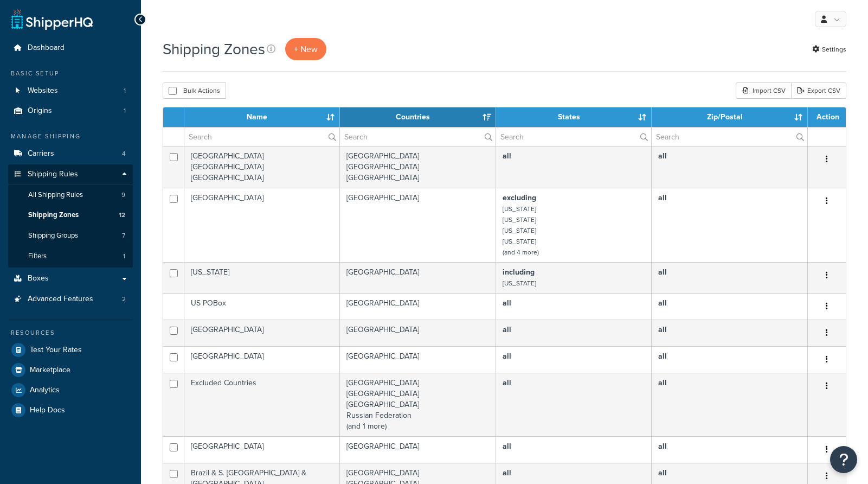 This screenshot has height=484, width=868. Describe the element at coordinates (71, 333) in the screenshot. I see `div: Resources` at that location.